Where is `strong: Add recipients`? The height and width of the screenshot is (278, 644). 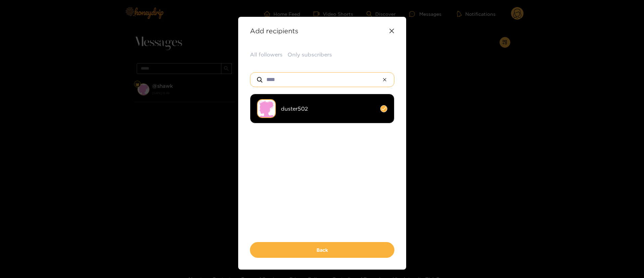
strong: Add recipients is located at coordinates (274, 31).